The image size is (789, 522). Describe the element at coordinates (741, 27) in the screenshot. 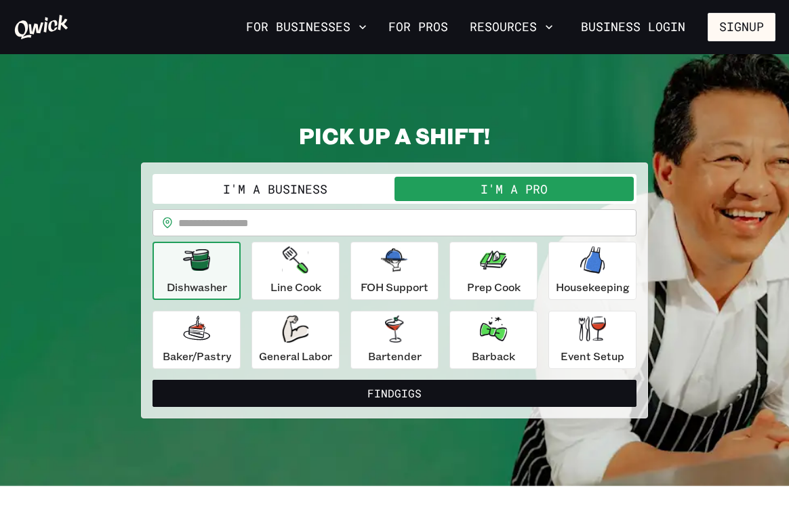

I see `button: Signup` at that location.